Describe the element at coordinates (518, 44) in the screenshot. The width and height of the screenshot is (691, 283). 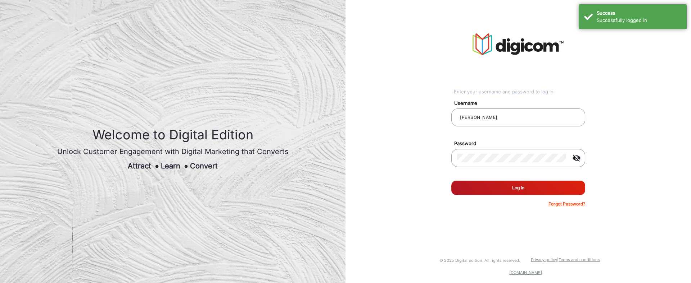
I see `img: vmg-logo` at that location.